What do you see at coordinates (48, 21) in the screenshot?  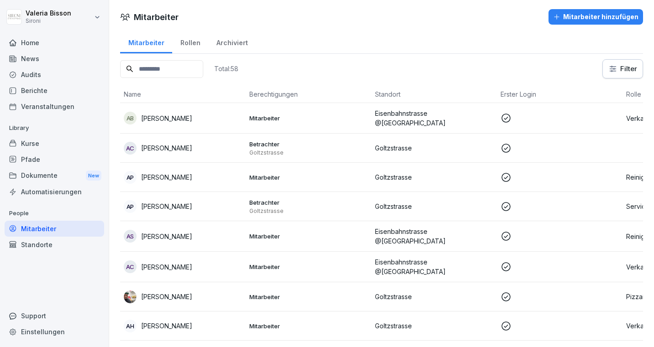 I see `p: Sironi` at bounding box center [48, 21].